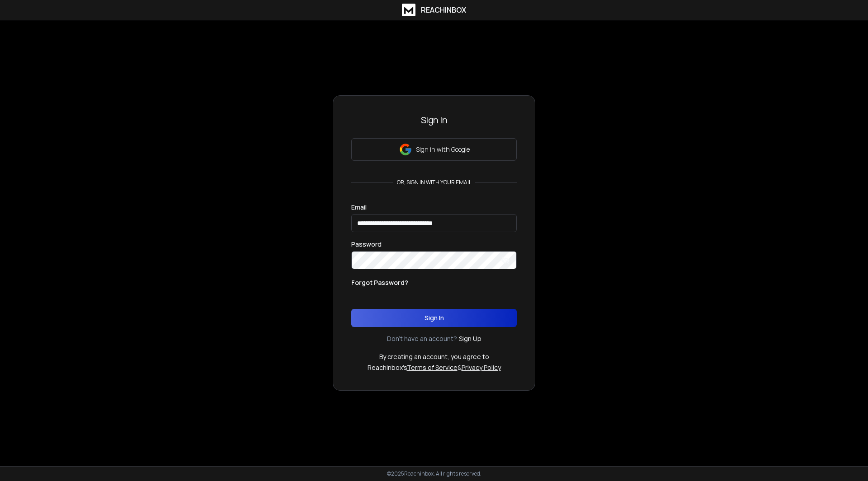 Image resolution: width=868 pixels, height=481 pixels. I want to click on label: Password, so click(366, 244).